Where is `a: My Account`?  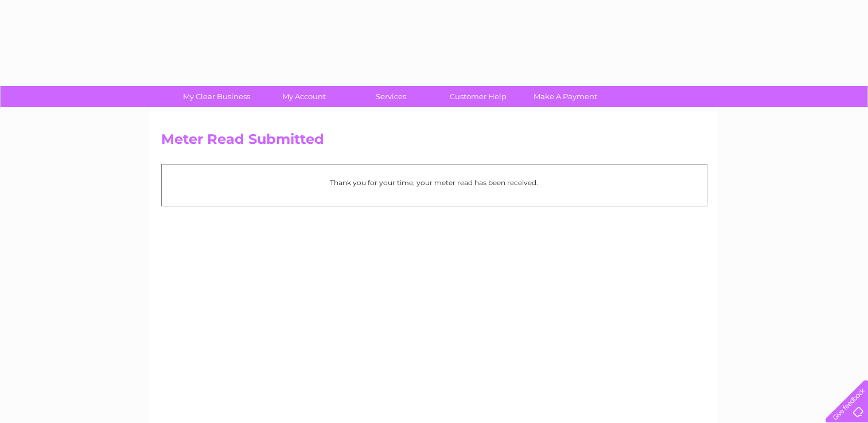
a: My Account is located at coordinates (304, 96).